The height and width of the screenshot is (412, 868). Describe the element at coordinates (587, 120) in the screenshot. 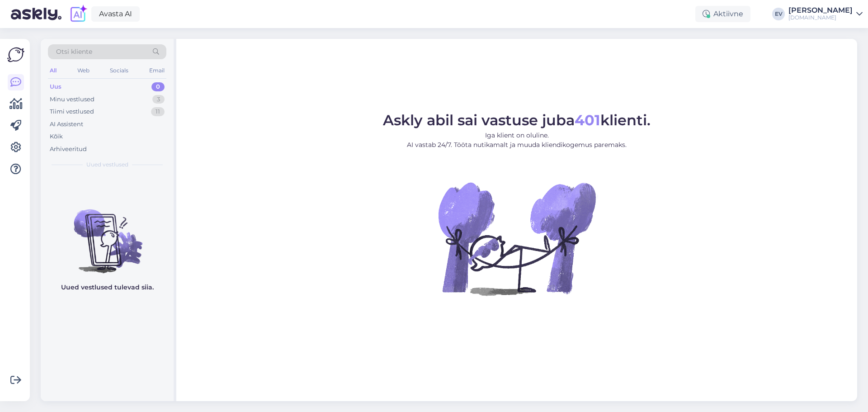

I see `b: 401` at that location.